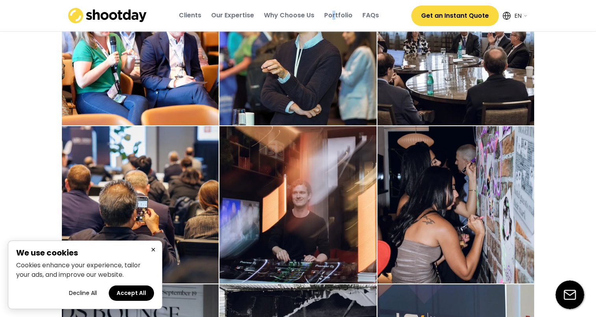  I want to click on div: FAQs, so click(371, 15).